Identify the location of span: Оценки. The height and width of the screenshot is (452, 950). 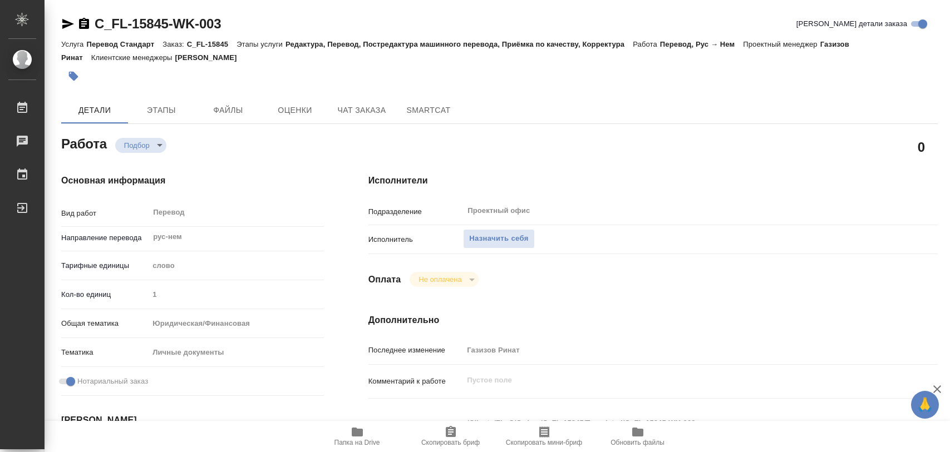
(295, 110).